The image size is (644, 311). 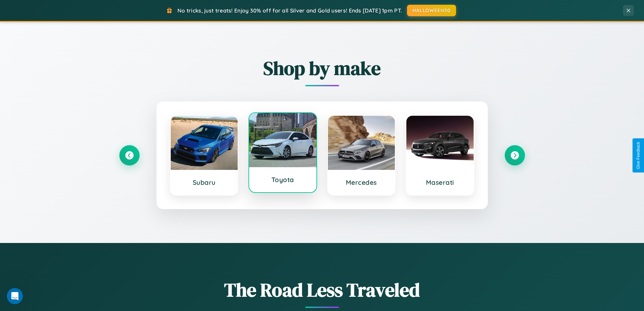 What do you see at coordinates (204, 182) in the screenshot?
I see `h3: Subaru` at bounding box center [204, 182].